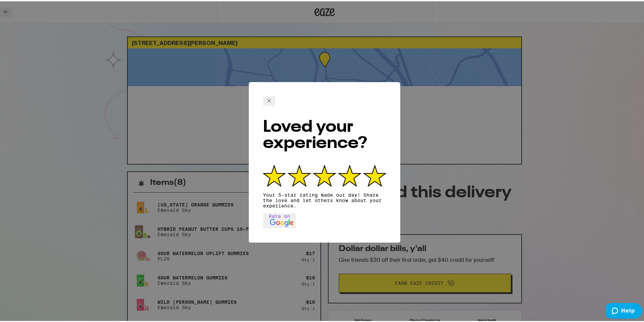  Describe the element at coordinates (279, 220) in the screenshot. I see `div: Rate on` at that location.